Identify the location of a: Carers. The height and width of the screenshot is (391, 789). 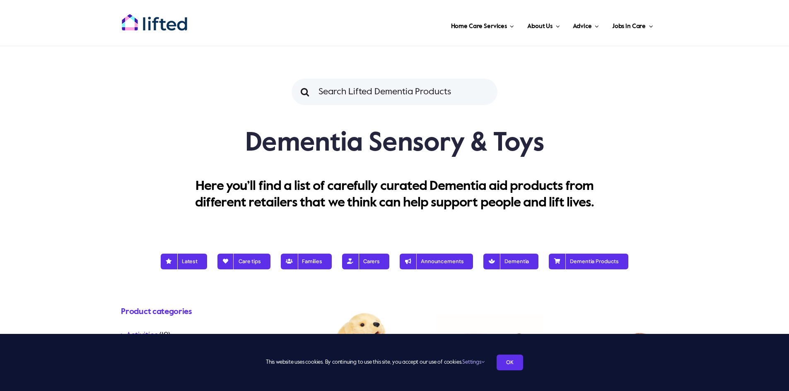
(366, 262).